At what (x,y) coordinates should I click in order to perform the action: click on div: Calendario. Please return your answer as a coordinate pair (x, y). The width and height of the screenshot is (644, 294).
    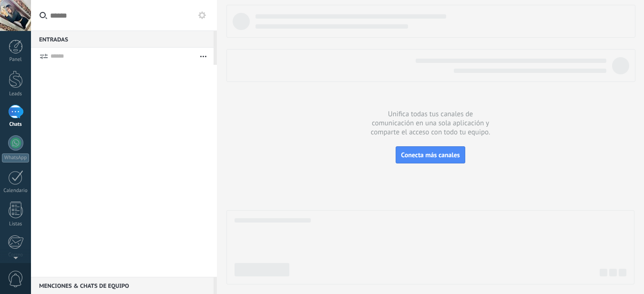
    Looking at the image, I should click on (16, 191).